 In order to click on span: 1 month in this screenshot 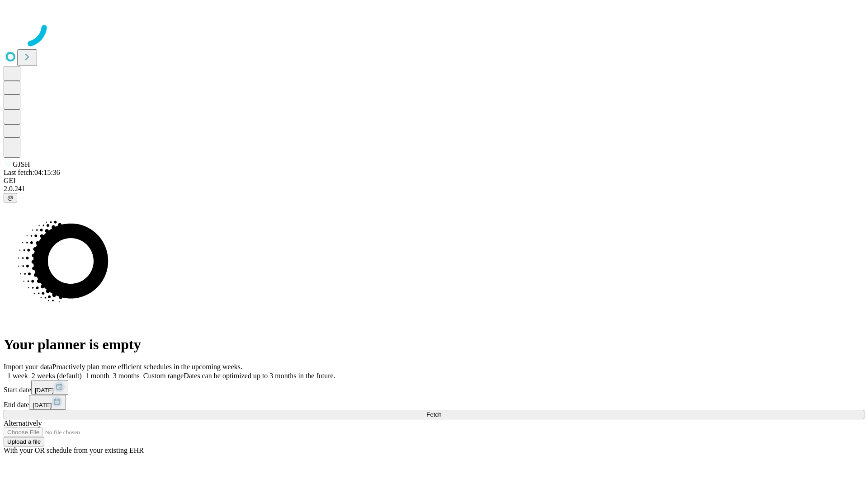, I will do `click(97, 375)`.